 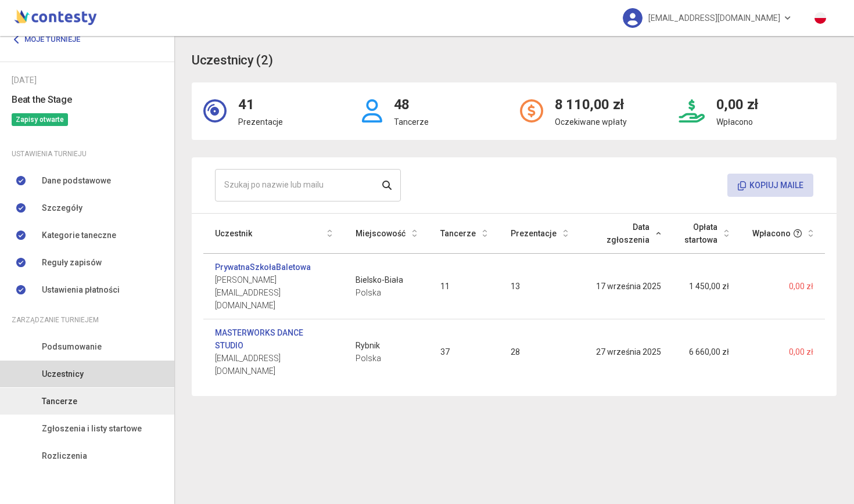 I want to click on span: Dane podstawowe, so click(x=76, y=181).